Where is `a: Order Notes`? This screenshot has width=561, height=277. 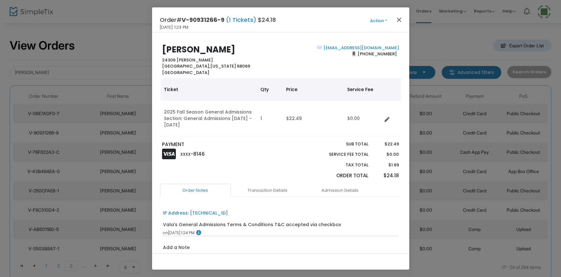
a: Order Notes is located at coordinates (196, 190).